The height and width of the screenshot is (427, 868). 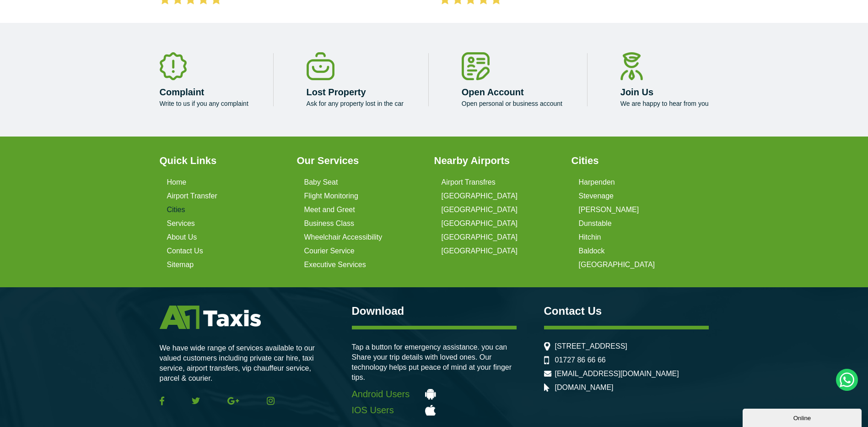 What do you see at coordinates (343, 237) in the screenshot?
I see `a: Wheelchair Accessibility` at bounding box center [343, 237].